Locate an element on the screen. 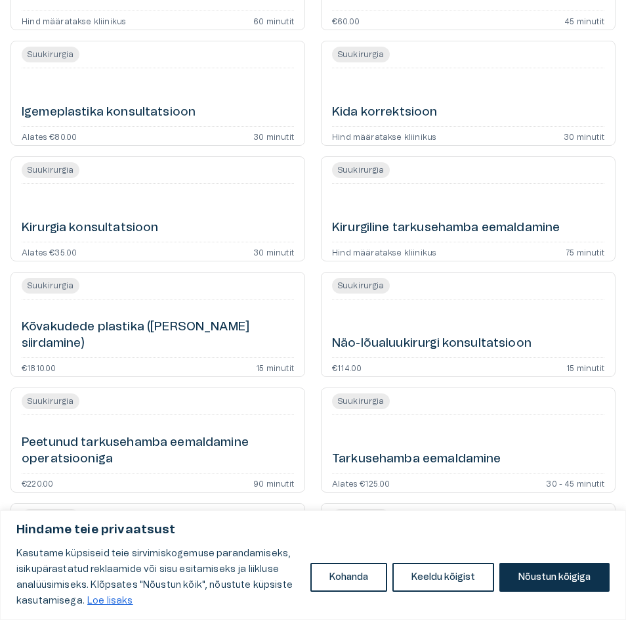  h6: Kirurgiline tarkusehamba eemaldamine is located at coordinates (446, 228).